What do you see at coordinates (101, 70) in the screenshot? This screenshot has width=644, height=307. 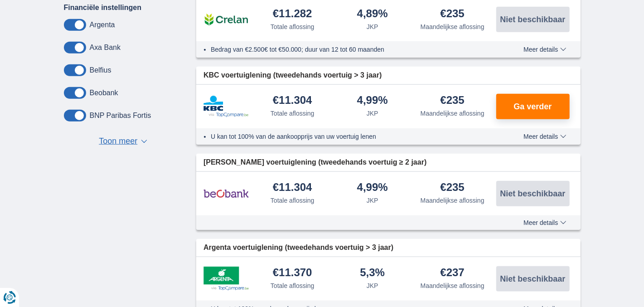 I see `label: Belfius` at bounding box center [101, 70].